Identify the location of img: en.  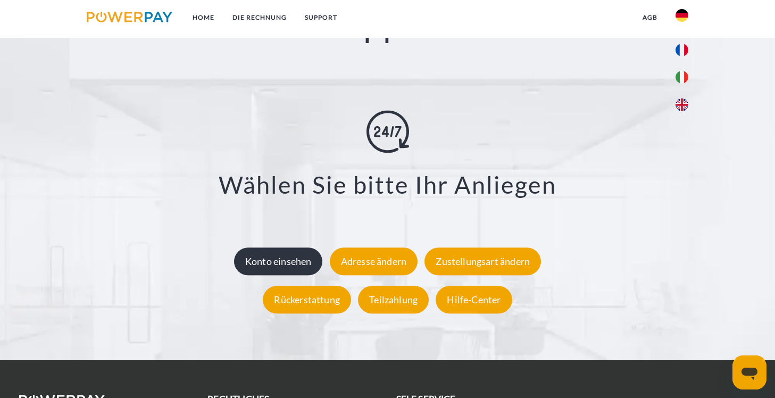
(682, 105).